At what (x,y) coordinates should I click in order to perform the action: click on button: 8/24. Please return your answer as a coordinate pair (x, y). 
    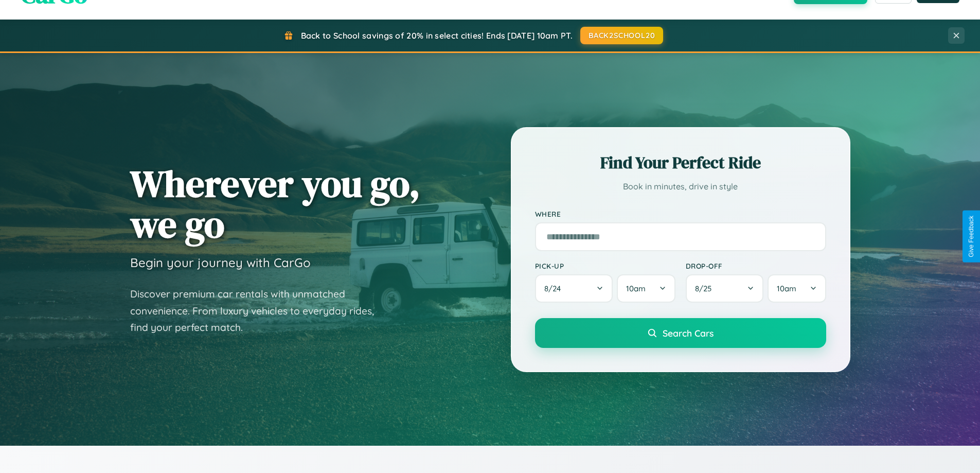
    Looking at the image, I should click on (574, 288).